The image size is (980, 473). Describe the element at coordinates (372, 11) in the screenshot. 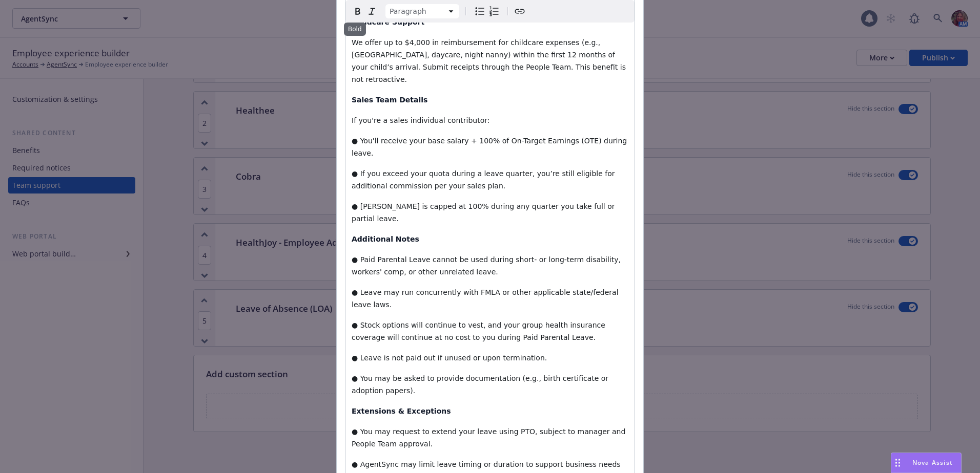

I see `button: Italic` at that location.